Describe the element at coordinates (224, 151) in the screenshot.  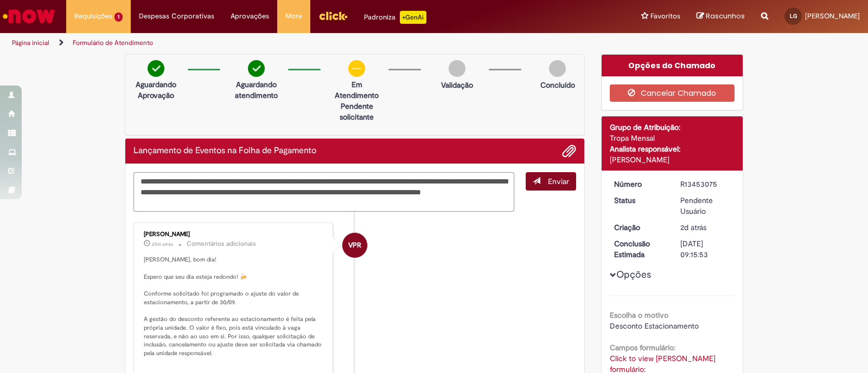
I see `h2: Lançamento de Eventos na Folha de Pagamento Histórico de tíquete` at that location.